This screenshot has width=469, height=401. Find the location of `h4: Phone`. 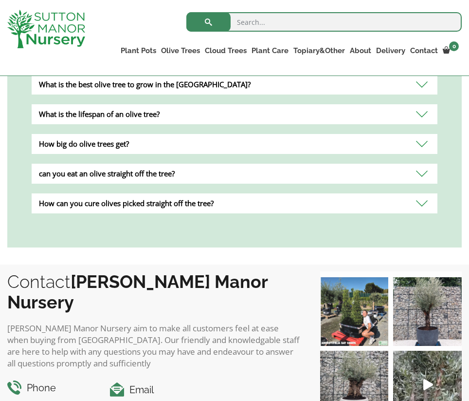

h4: Phone is located at coordinates (51, 388).